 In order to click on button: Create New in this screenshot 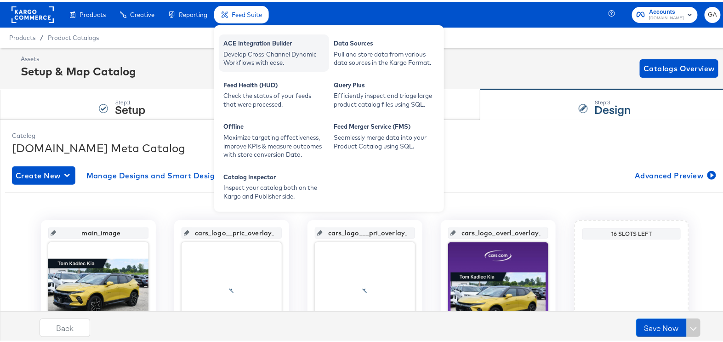, I will do `click(44, 174)`.